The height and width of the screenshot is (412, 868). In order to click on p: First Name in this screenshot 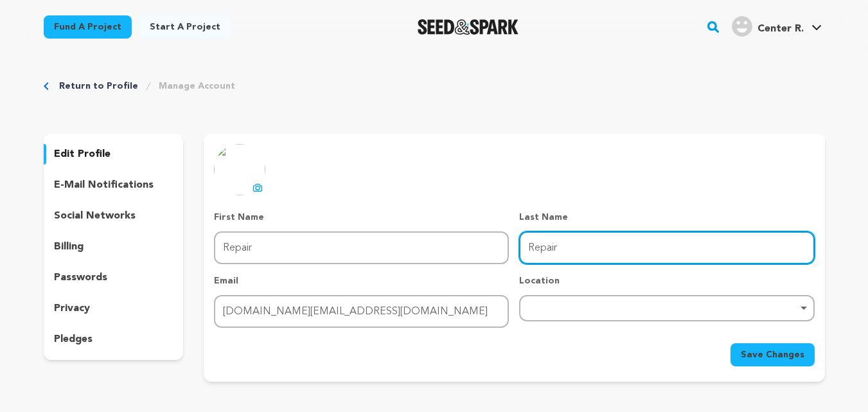, I will do `click(361, 217)`.